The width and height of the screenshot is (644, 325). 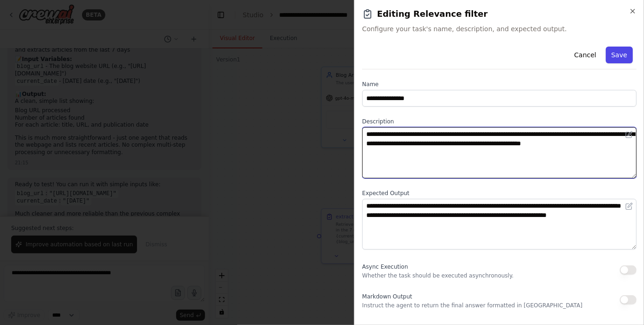 I want to click on span: Markdown Output, so click(x=387, y=296).